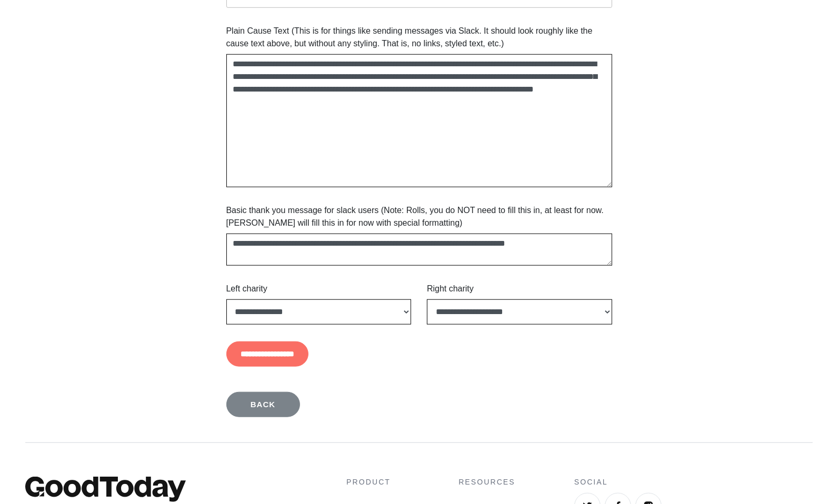 The width and height of the screenshot is (838, 504). Describe the element at coordinates (450, 289) in the screenshot. I see `label: Right charity` at that location.